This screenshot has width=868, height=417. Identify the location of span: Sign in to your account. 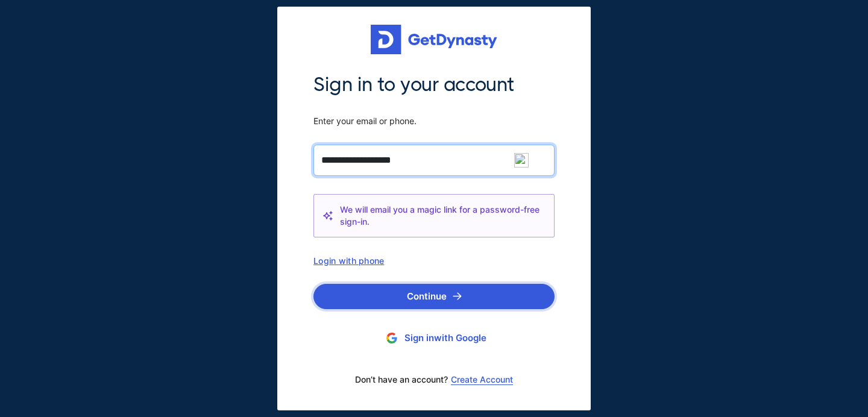
(434, 85).